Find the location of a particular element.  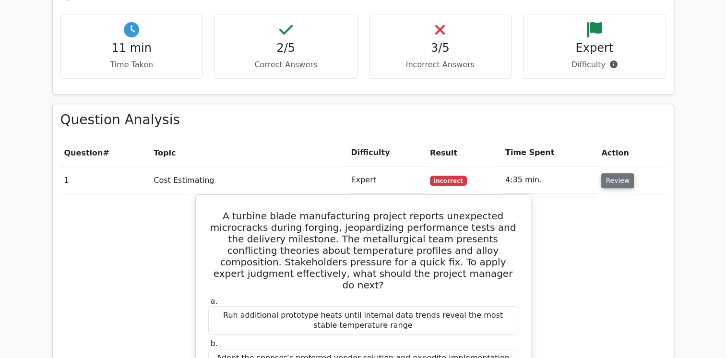

td: Cost Estimating is located at coordinates (248, 180).